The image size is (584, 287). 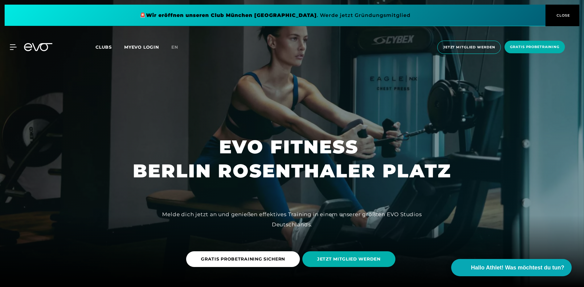 What do you see at coordinates (292, 219) in the screenshot?
I see `div: Melde dich jetzt an und genießen effektives Training in einem unserer größten EVO Studios Deutsch...` at bounding box center [292, 219].